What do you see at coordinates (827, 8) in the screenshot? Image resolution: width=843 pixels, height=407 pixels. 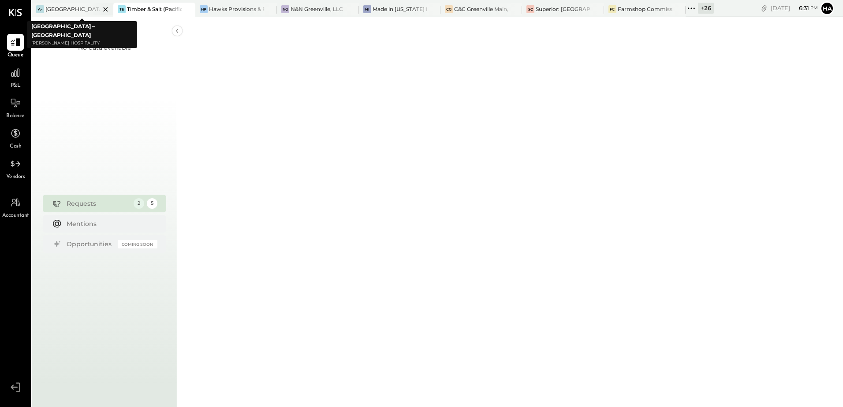 I see `button: Ha` at bounding box center [827, 8].